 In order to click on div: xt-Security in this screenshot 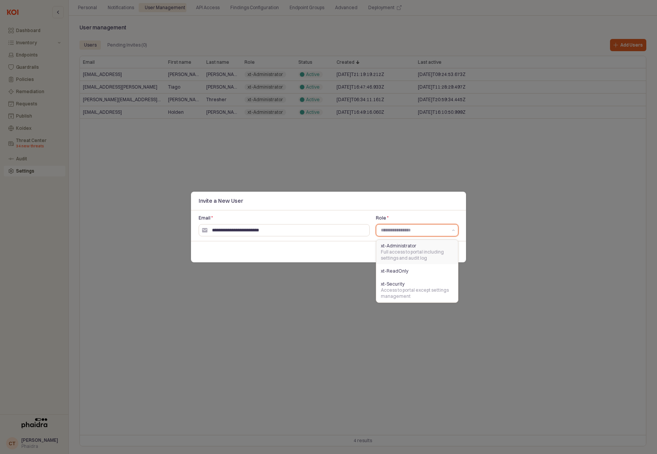, I will do `click(415, 284)`.